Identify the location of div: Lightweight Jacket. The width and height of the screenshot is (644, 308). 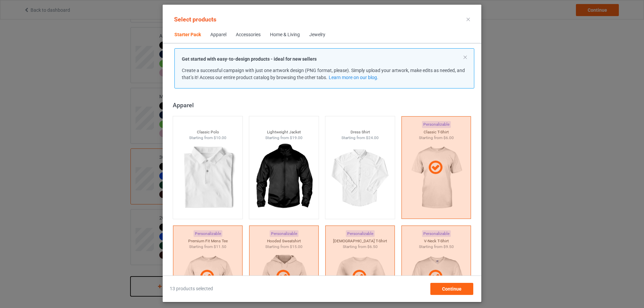
(284, 132).